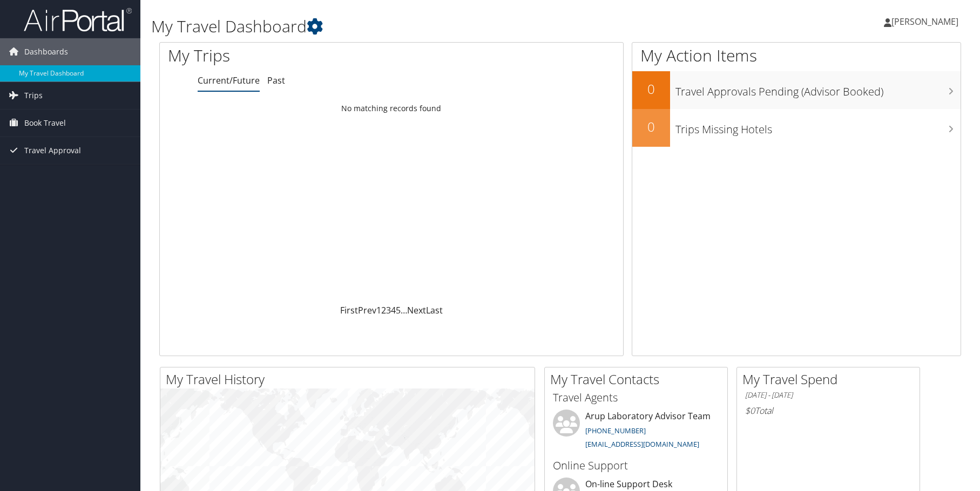  Describe the element at coordinates (392, 108) in the screenshot. I see `td: No matching records found` at that location.